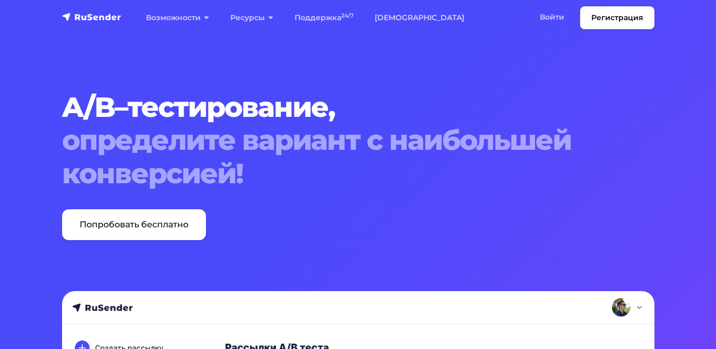 The image size is (716, 349). I want to click on a: Войти, so click(552, 17).